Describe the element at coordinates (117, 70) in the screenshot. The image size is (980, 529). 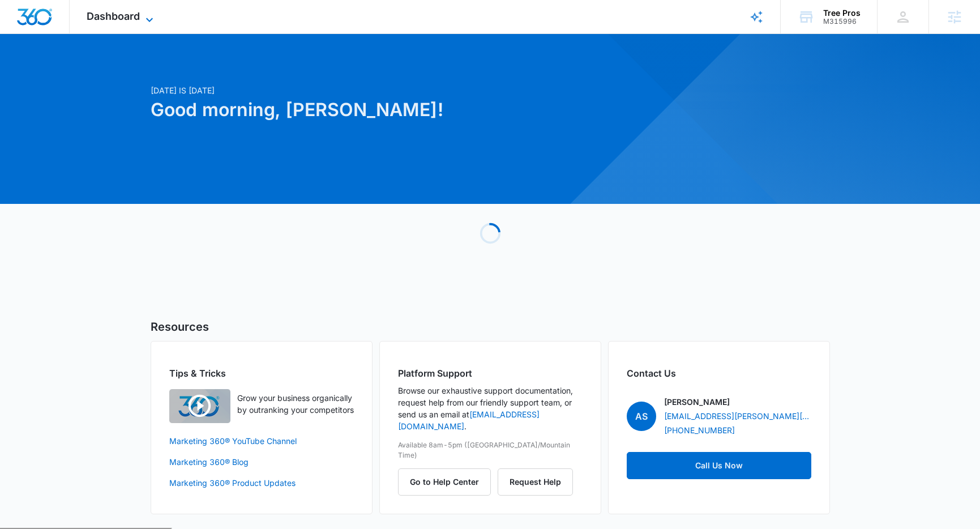
I see `img: tab_keywords_by_traffic_grey.svg` at that location.